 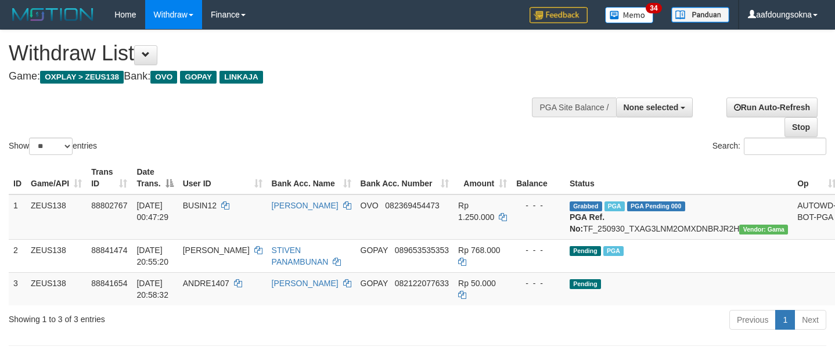 I want to click on span: OXPLAY > ZEUS138, so click(x=82, y=77).